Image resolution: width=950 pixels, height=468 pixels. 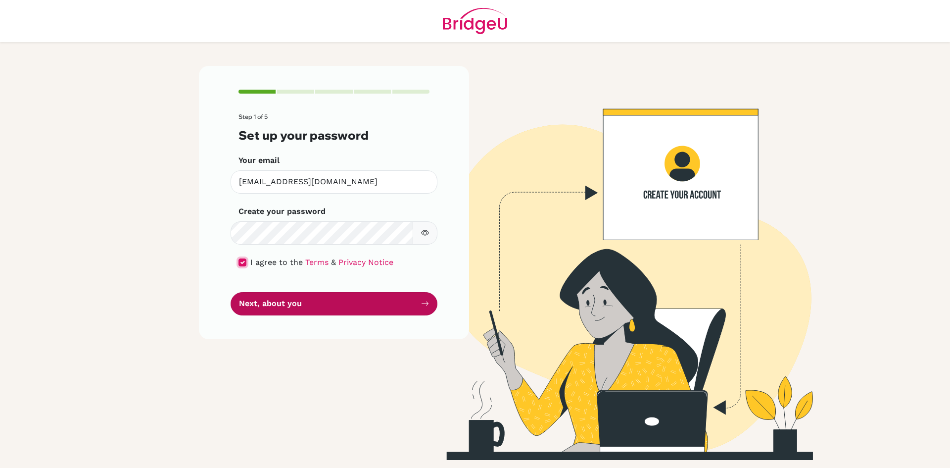 I want to click on span: Step 1 of 5, so click(x=253, y=116).